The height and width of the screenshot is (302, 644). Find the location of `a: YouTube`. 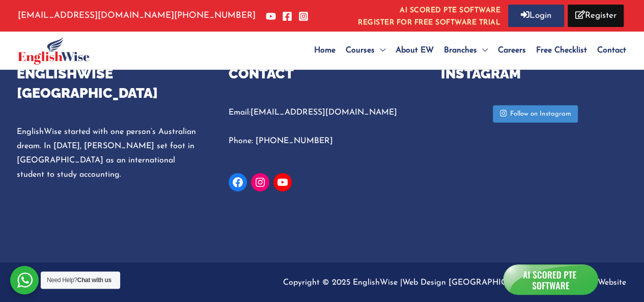

a: YouTube is located at coordinates (271, 16).